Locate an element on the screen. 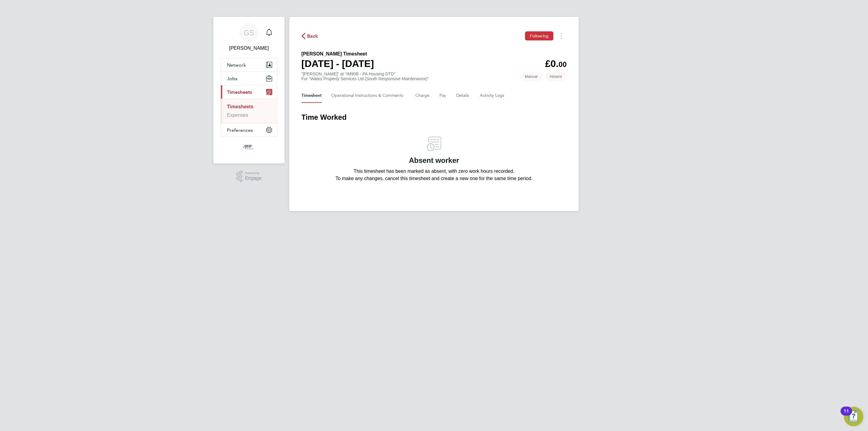 The height and width of the screenshot is (431, 868). button: Details is located at coordinates (463, 95).